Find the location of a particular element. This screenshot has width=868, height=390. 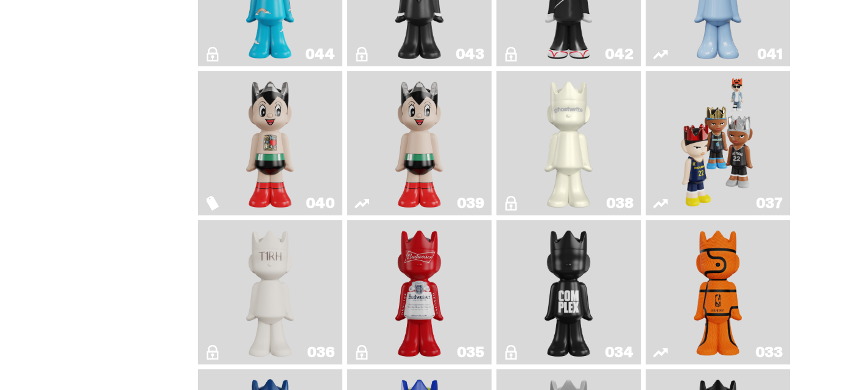

a: Game Ball is located at coordinates (718, 292).